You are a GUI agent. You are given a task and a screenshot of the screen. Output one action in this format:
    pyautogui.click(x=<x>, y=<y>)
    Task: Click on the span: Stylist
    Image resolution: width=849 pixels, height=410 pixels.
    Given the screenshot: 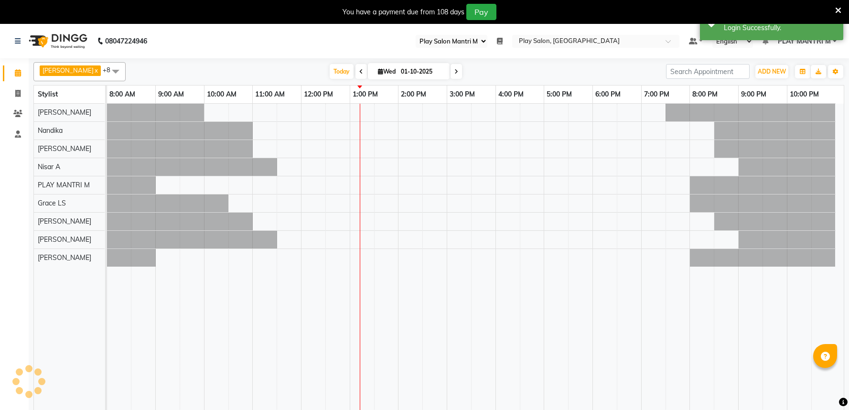 What is the action you would take?
    pyautogui.click(x=48, y=94)
    